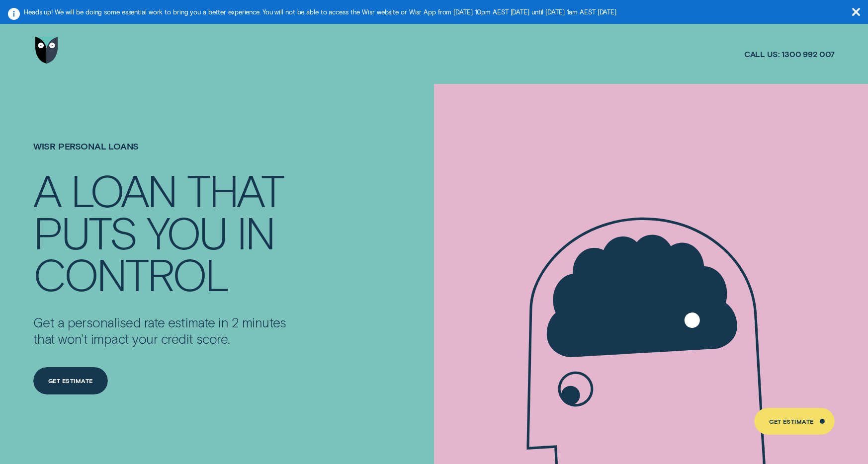 The image size is (868, 464). I want to click on h4: A LOAN THAT PUTS YOU IN CONTROL, so click(164, 232).